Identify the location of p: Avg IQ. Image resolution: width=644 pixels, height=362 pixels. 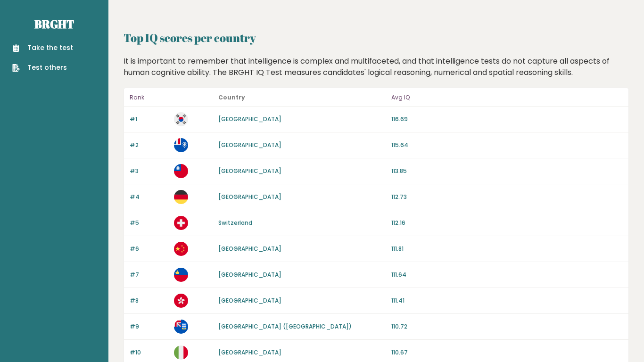
(507, 98).